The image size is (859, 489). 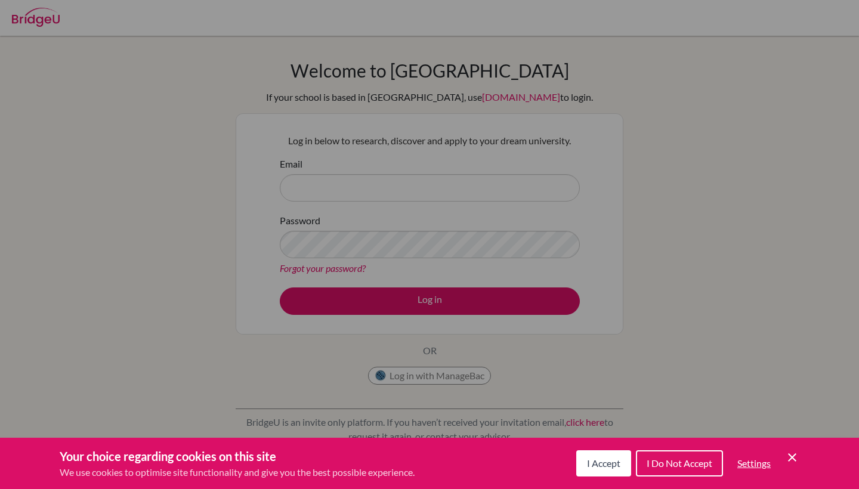 What do you see at coordinates (680, 463) in the screenshot?
I see `span: I Do Not Accept` at bounding box center [680, 463].